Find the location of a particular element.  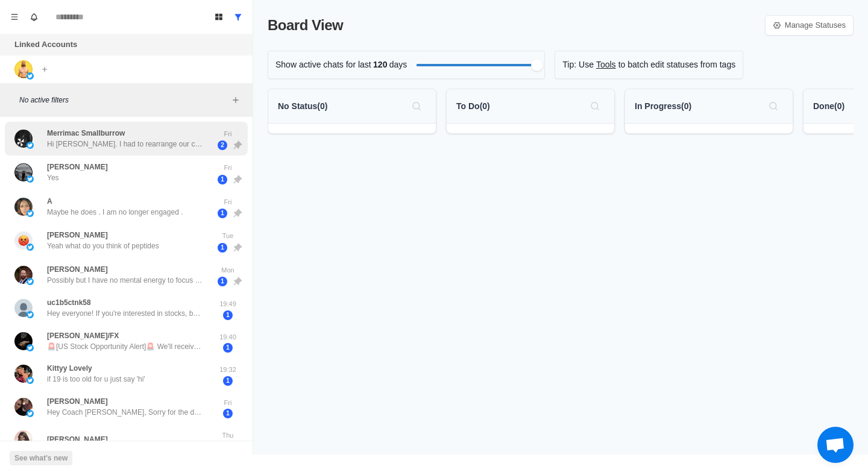

a: Tools is located at coordinates (606, 64).